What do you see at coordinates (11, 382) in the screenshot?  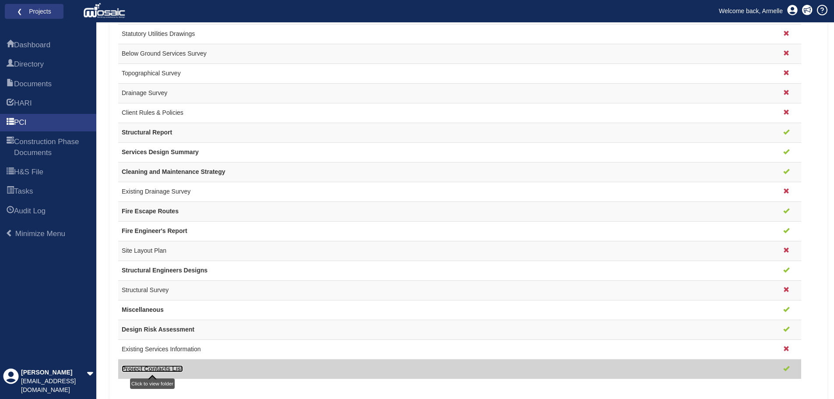 I see `div: Profile` at bounding box center [11, 382].